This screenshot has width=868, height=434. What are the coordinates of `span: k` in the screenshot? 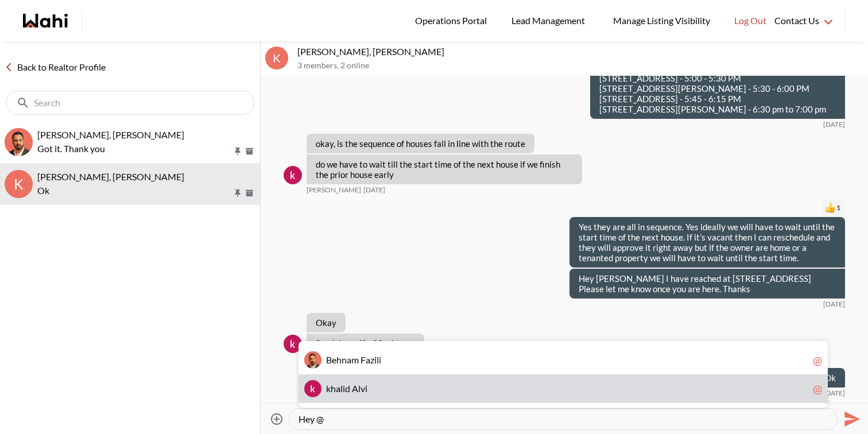 It's located at (329, 388).